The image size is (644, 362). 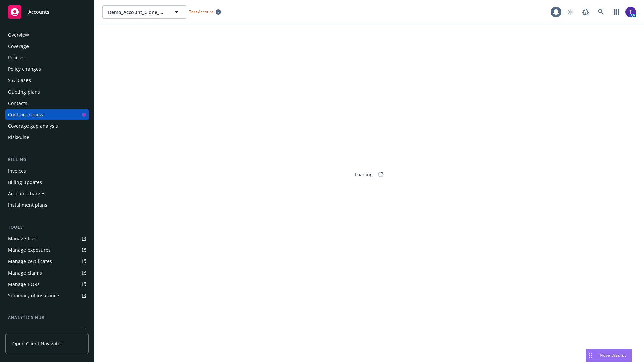 I want to click on a: Policy changes, so click(x=47, y=69).